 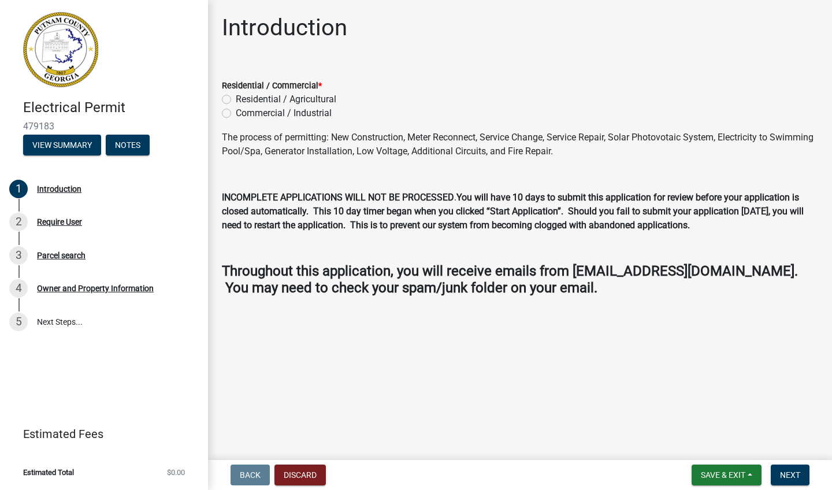 I want to click on h1: Introduction, so click(x=284, y=28).